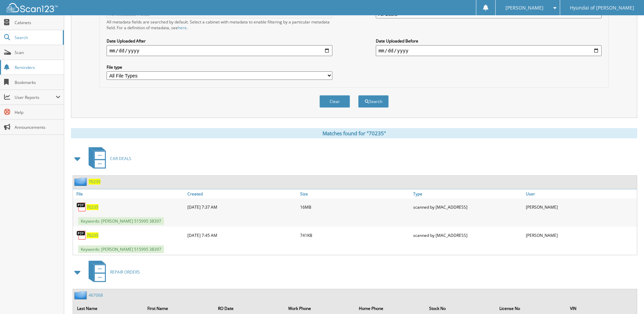 Image resolution: width=644 pixels, height=314 pixels. Describe the element at coordinates (38, 67) in the screenshot. I see `span: Reminders` at that location.